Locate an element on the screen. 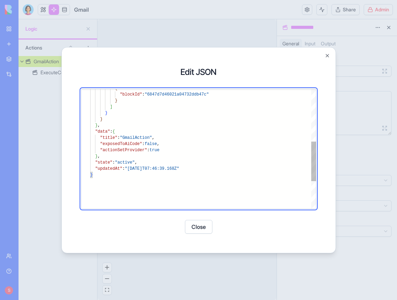  span: "6847d7d46021a04732ddb47c" is located at coordinates (177, 94).